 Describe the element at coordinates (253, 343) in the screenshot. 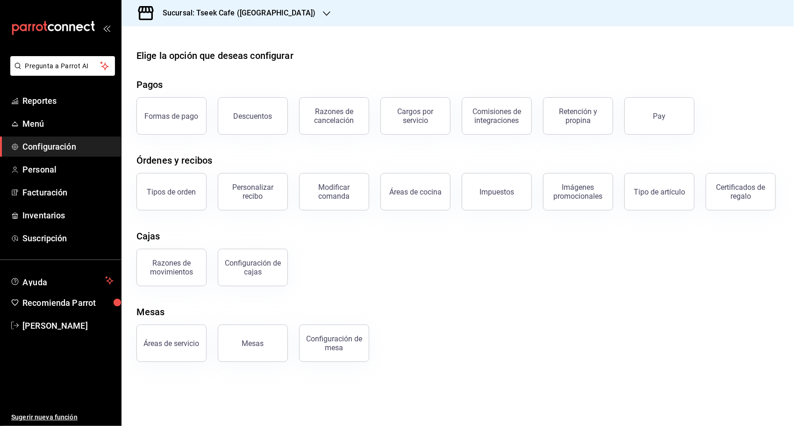

I see `button: Mesas` at that location.